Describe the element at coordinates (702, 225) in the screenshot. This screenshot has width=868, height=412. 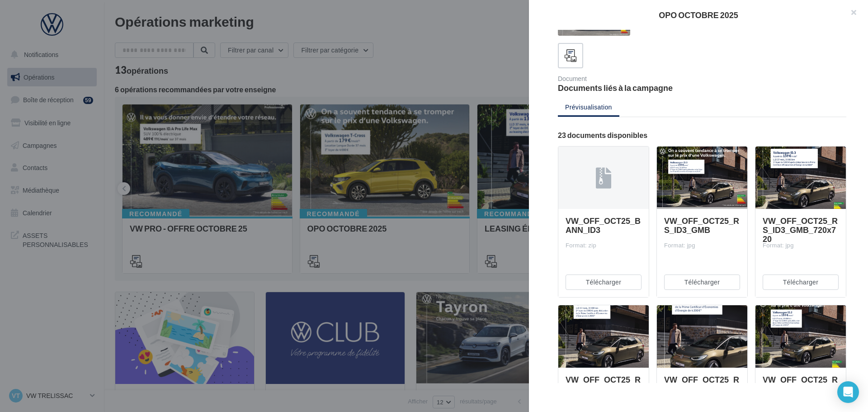
I see `span: VW_OFF_OCT25_RS_ID3_GMB` at that location.